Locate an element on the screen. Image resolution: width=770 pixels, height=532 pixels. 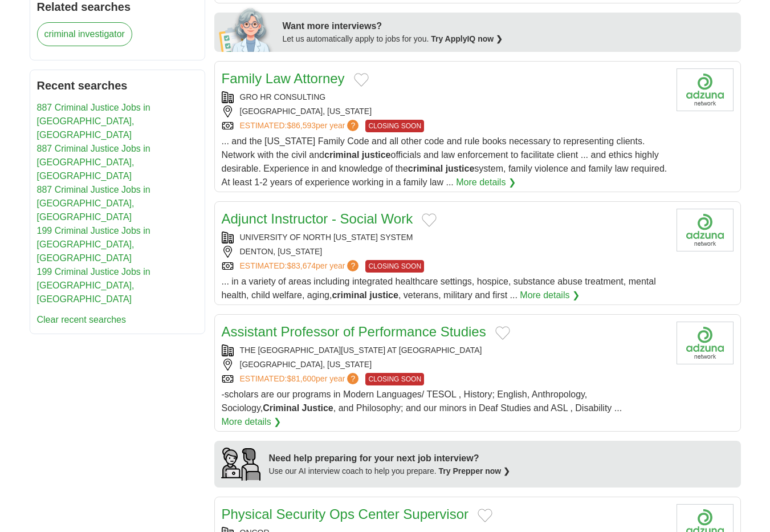
span: ... in a variety of areas including integrated healthcare settings, hospice, substance abuse trea... is located at coordinates (439, 288).